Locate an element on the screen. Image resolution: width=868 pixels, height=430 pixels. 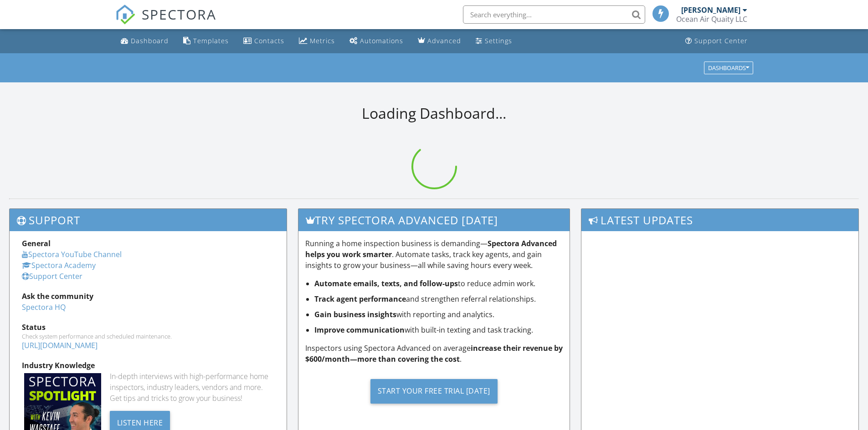
strong: increase their revenue by $600/month—more than covering the cost is located at coordinates (434, 354).